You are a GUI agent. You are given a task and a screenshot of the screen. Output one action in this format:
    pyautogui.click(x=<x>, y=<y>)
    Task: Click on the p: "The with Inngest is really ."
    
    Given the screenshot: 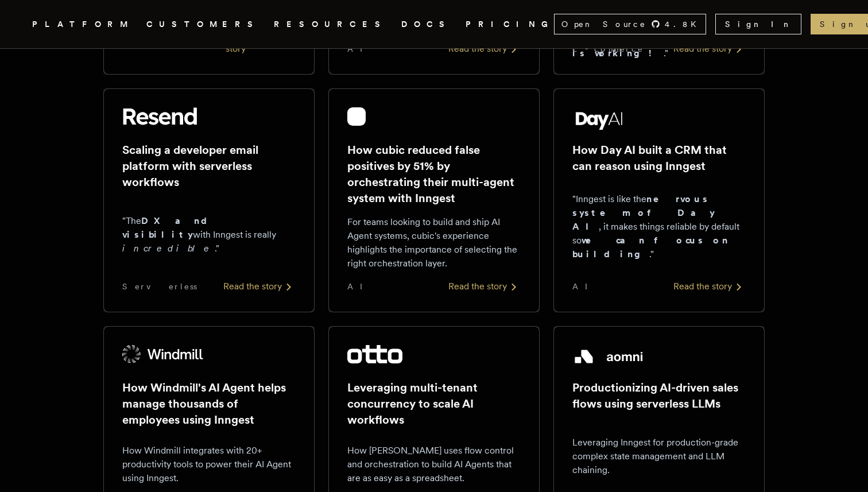 What is the action you would take?
    pyautogui.click(x=209, y=234)
    